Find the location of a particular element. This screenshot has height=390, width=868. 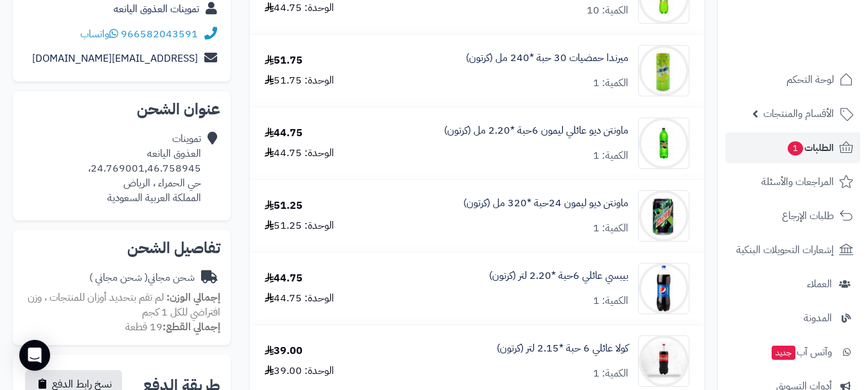

span: 1 is located at coordinates (796, 148).